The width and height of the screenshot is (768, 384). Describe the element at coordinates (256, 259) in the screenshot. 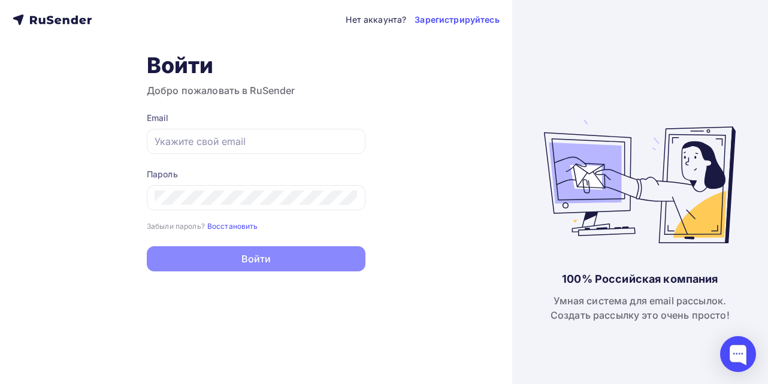

I see `button: Войти` at that location.